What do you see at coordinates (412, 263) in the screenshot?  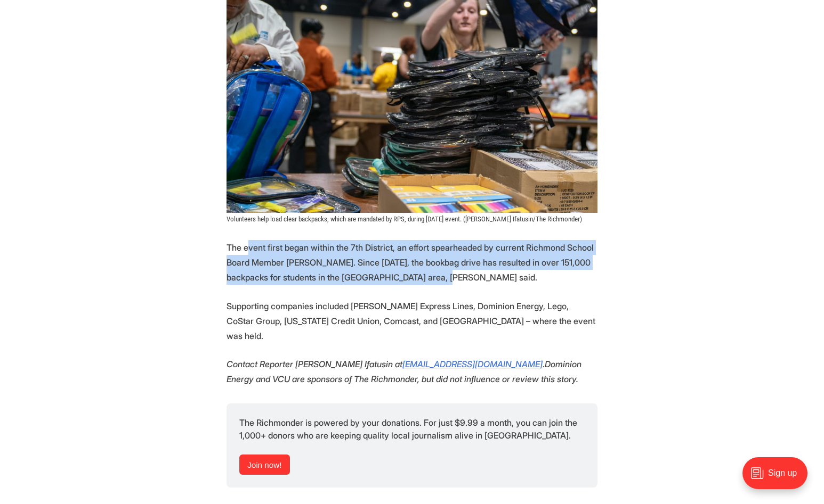 I see `p: The event first began within the 7th District, an effort spearheaded by current Richmond School B...` at bounding box center [412, 263].